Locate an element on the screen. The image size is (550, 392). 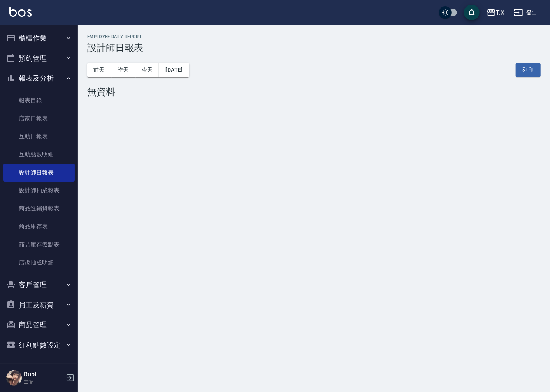
p: 主管 is located at coordinates (44, 381).